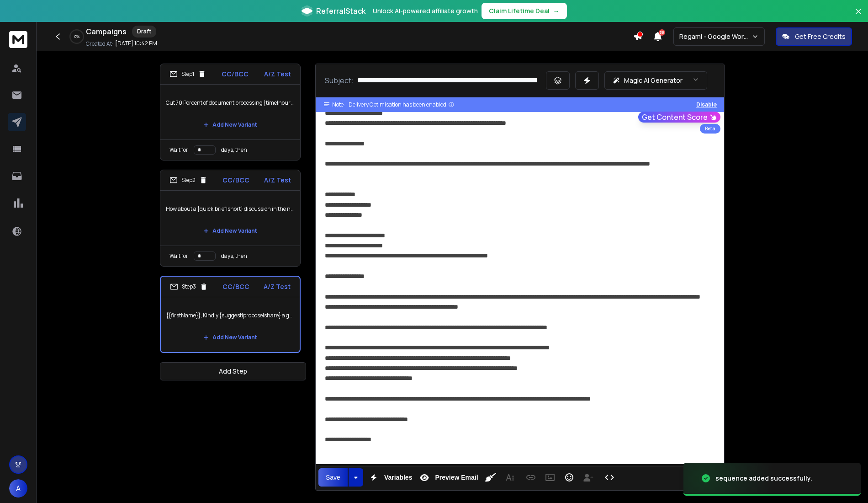 The height and width of the screenshot is (503, 868). What do you see at coordinates (188, 74) in the screenshot?
I see `div: Step 1` at bounding box center [188, 74].